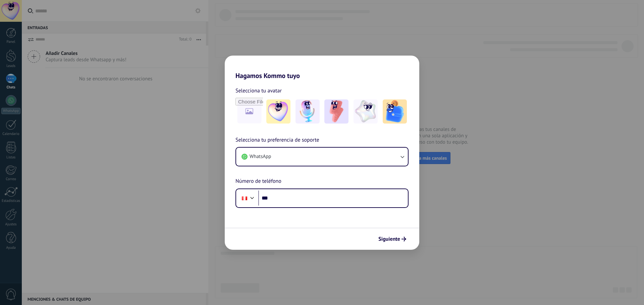 The image size is (644, 305). Describe the element at coordinates (395, 111) in the screenshot. I see `img: -5.jpeg` at that location.